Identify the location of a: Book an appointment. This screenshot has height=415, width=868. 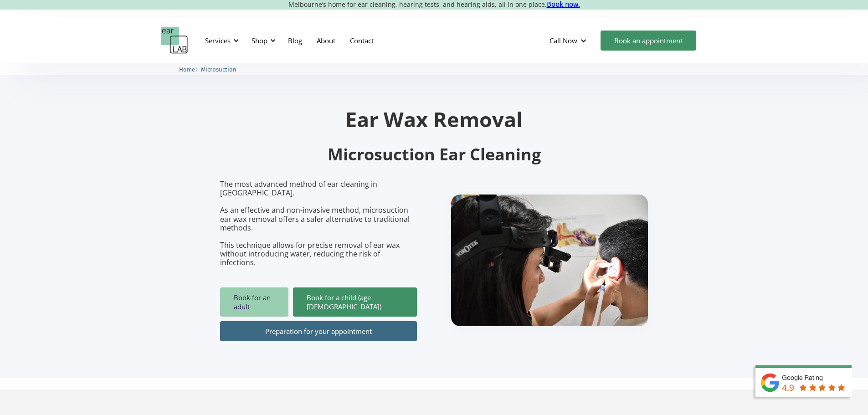
(649, 41).